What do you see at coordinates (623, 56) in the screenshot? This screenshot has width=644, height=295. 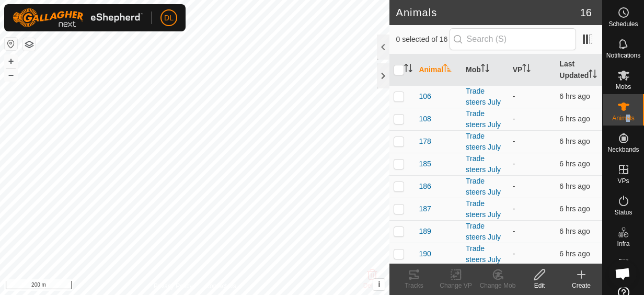 I see `span: Notifications` at bounding box center [623, 56].